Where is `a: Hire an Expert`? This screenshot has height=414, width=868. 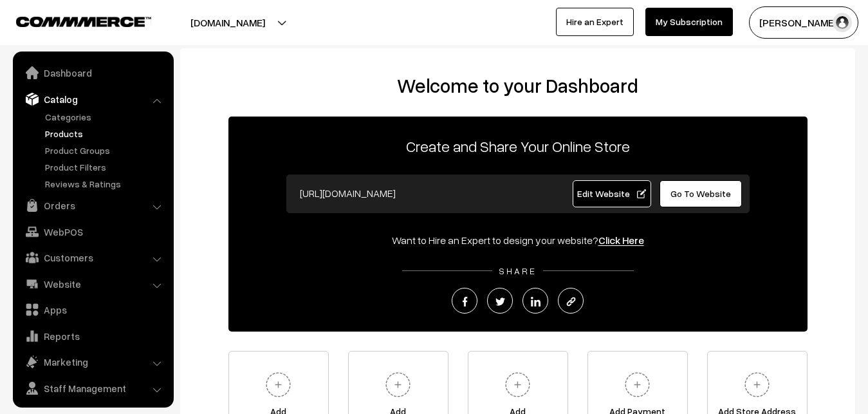
a: Hire an Expert is located at coordinates (595, 22).